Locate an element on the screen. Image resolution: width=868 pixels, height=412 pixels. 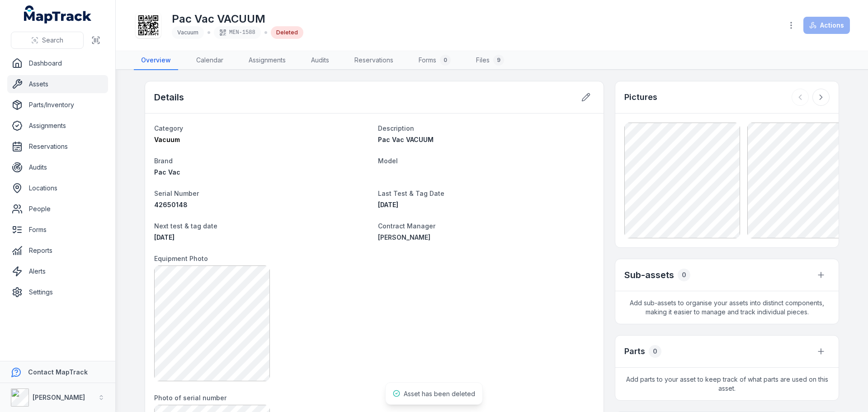
span: Pac Vac is located at coordinates (167, 171).